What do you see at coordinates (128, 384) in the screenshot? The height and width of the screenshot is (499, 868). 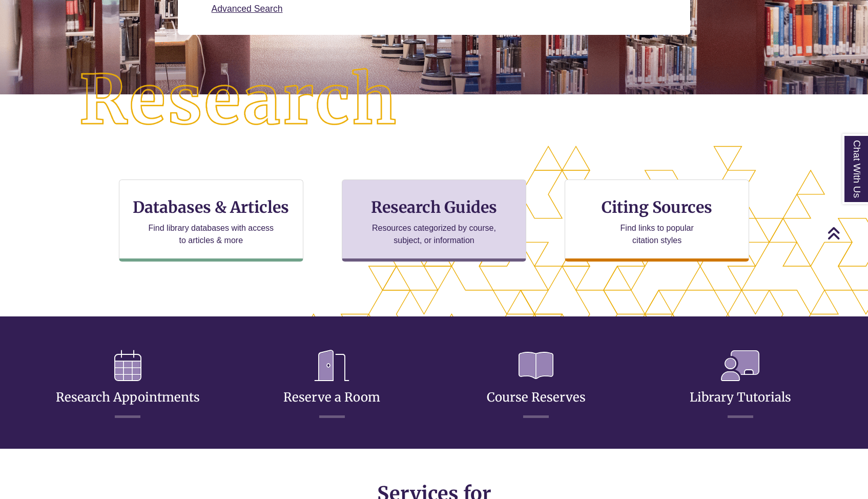 I see `a: Research Appointments` at bounding box center [128, 384].